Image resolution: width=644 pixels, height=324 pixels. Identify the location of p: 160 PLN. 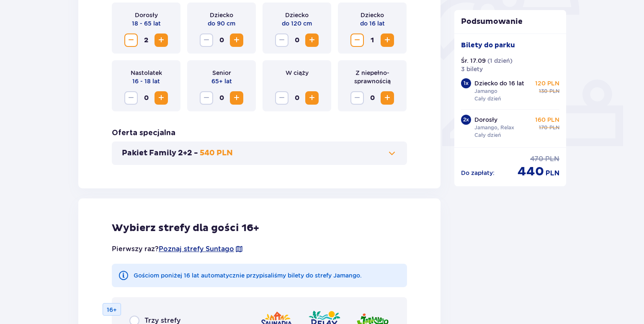
(547, 120).